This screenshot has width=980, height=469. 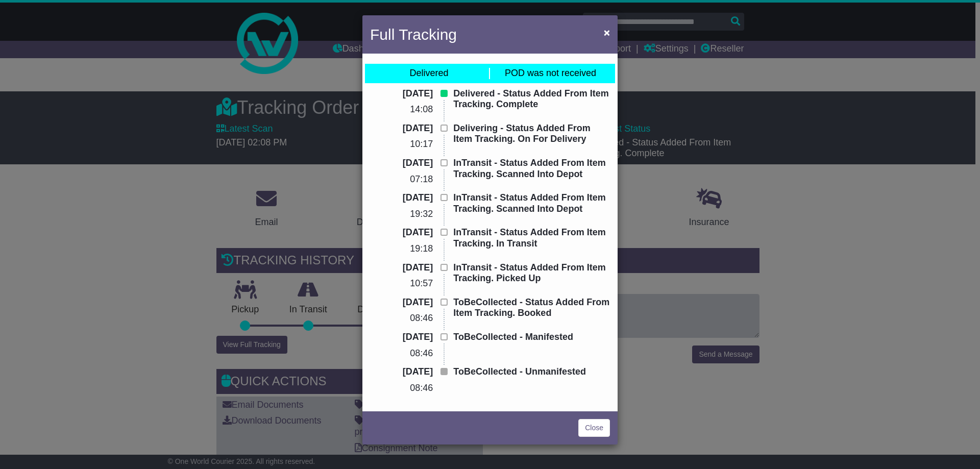 I want to click on p: 19:32, so click(x=401, y=214).